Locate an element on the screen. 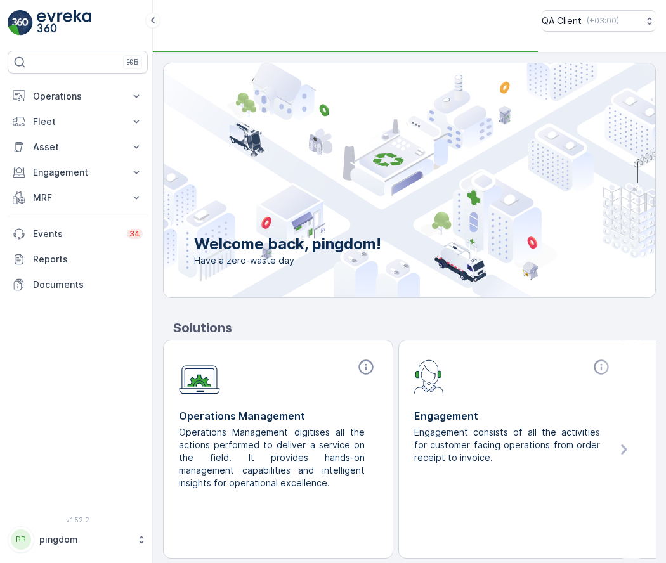  p: Solutions is located at coordinates (414, 328).